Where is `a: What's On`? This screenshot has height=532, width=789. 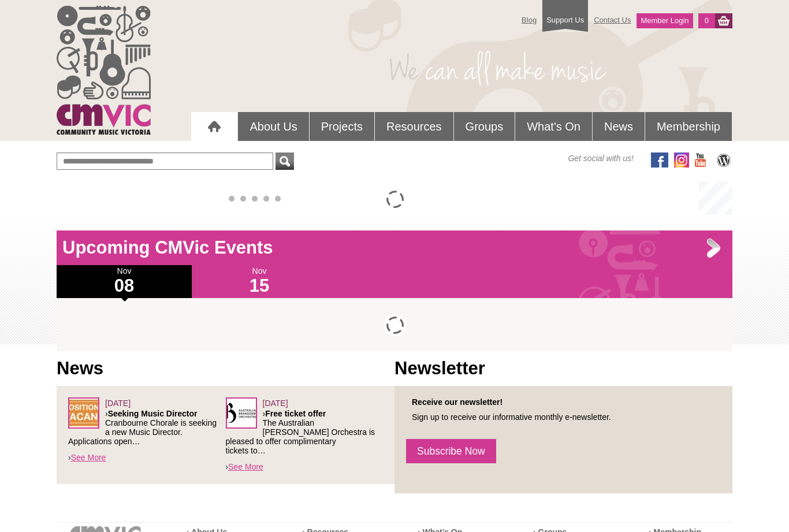
a: What's On is located at coordinates (554, 126).